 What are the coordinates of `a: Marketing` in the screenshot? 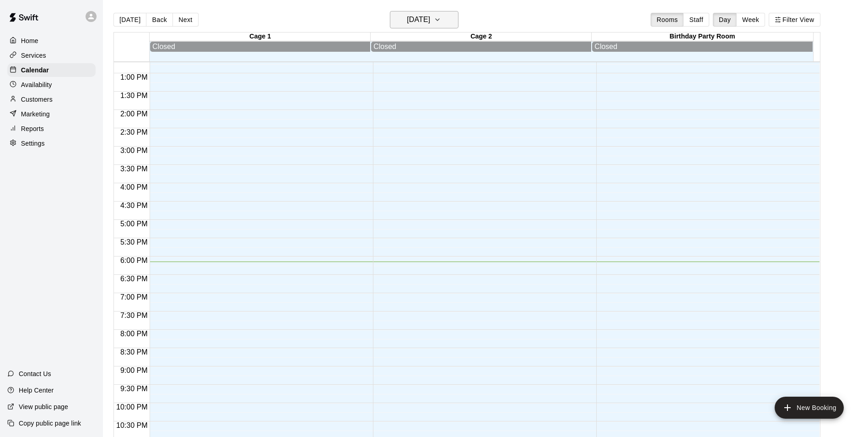 It's located at (52, 114).